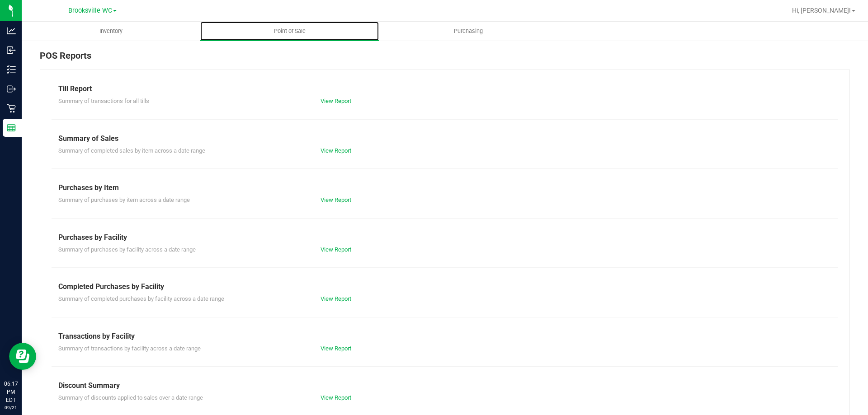  Describe the element at coordinates (445, 89) in the screenshot. I see `div: Till Report` at that location.